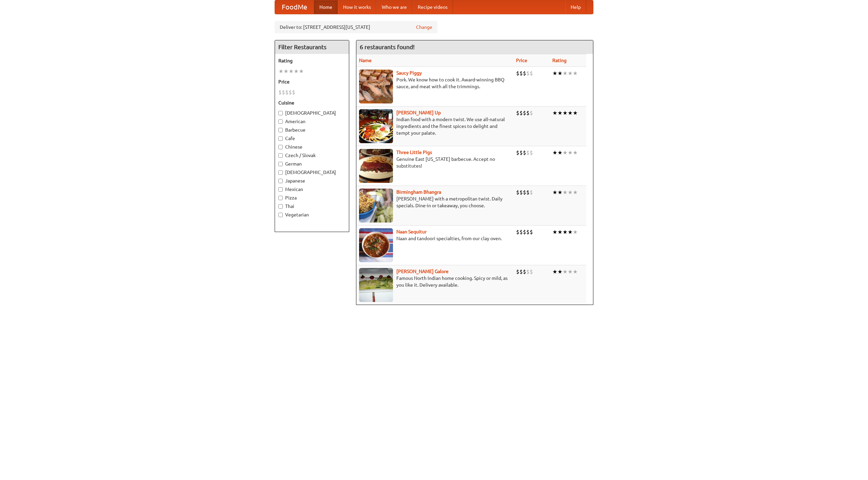 The height and width of the screenshot is (480, 868). What do you see at coordinates (312, 147) in the screenshot?
I see `label: Chinese` at bounding box center [312, 147].